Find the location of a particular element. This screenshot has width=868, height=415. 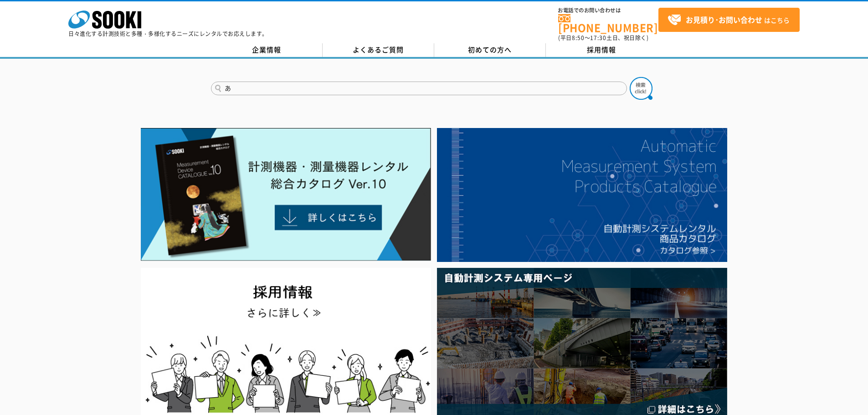

span: 初めての方へ is located at coordinates (490, 50).